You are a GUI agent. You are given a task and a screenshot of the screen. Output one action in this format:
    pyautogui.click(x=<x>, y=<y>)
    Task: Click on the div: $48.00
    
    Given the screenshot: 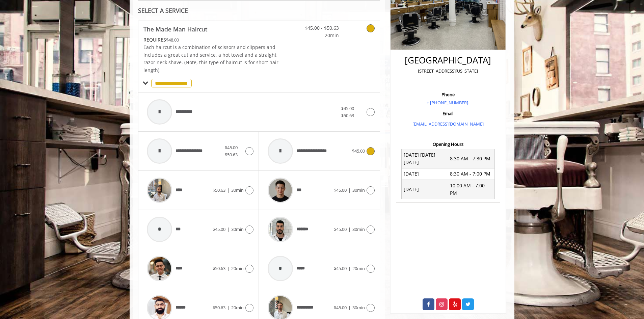 What is the action you would take?
    pyautogui.click(x=212, y=40)
    